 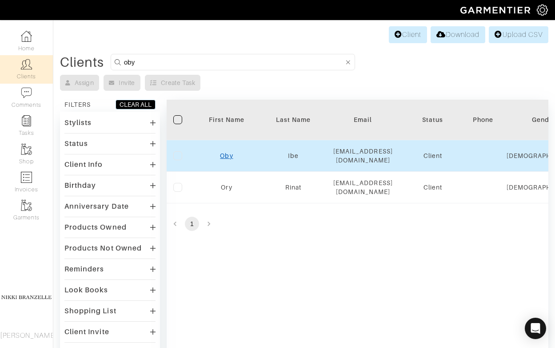 What do you see at coordinates (103, 248) in the screenshot?
I see `div: Products Not Owned` at bounding box center [103, 248].